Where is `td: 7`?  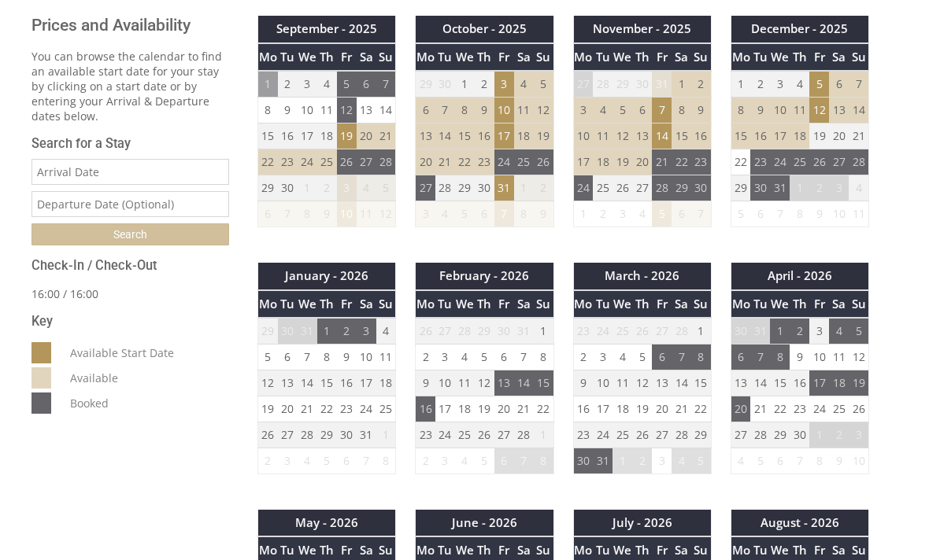 td: 7 is located at coordinates (662, 111).